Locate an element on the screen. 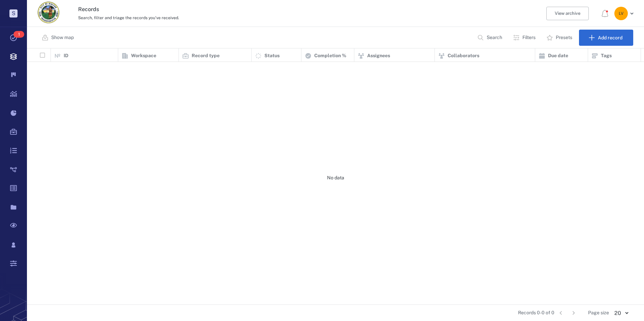  button: Show map is located at coordinates (58, 38).